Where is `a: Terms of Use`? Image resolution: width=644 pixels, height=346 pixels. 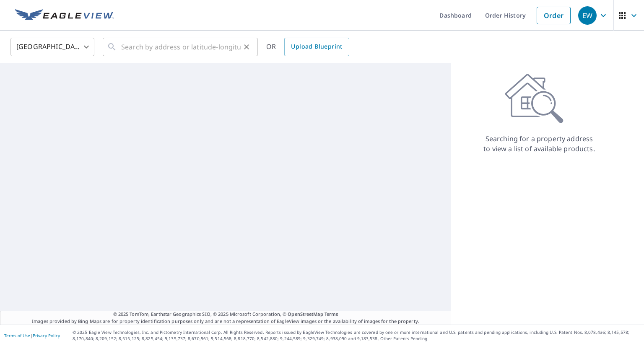 a: Terms of Use is located at coordinates (17, 335).